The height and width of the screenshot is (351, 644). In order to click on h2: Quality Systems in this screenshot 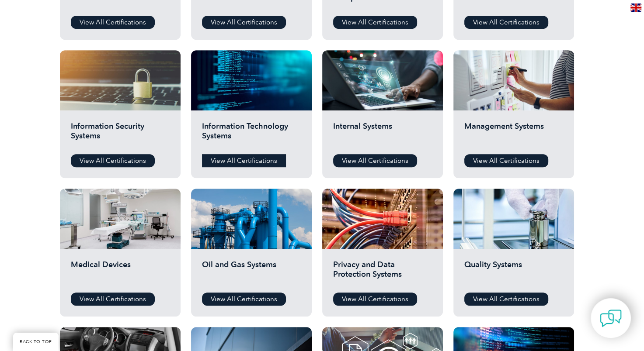, I will do `click(514, 273)`.